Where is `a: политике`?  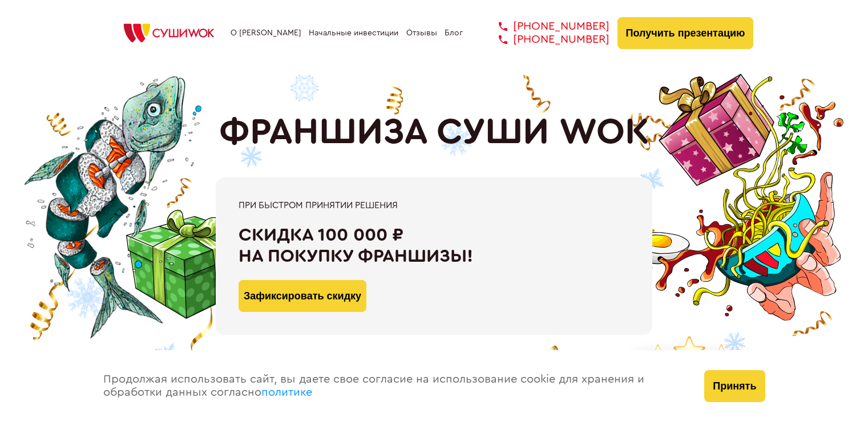
a: политике is located at coordinates (286, 393).